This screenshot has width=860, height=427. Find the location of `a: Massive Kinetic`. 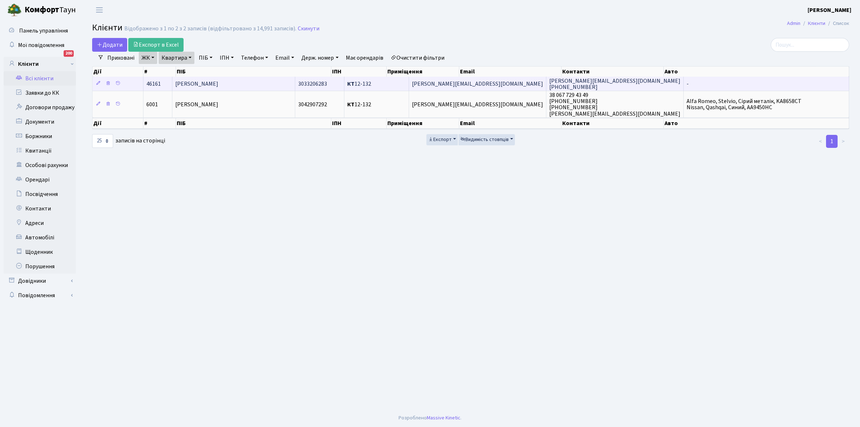

a: Massive Kinetic is located at coordinates (444, 418).